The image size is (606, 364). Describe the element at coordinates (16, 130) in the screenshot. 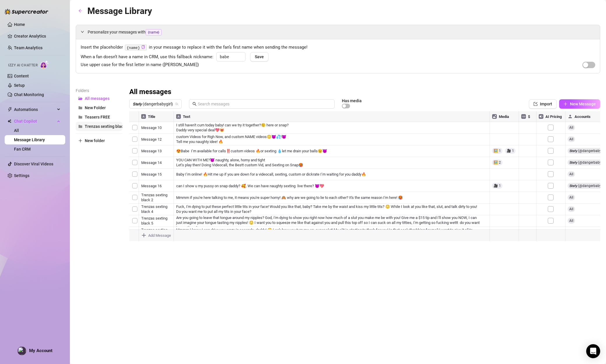

I see `a: All` at that location.